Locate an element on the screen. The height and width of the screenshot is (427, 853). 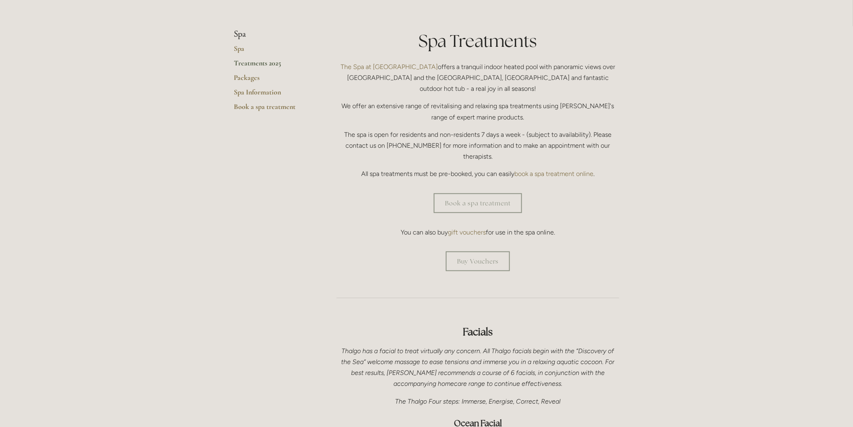
p: The spa is open for residents and non-residents 7 days a week - (subject to availability). Please... is located at coordinates (478, 146).